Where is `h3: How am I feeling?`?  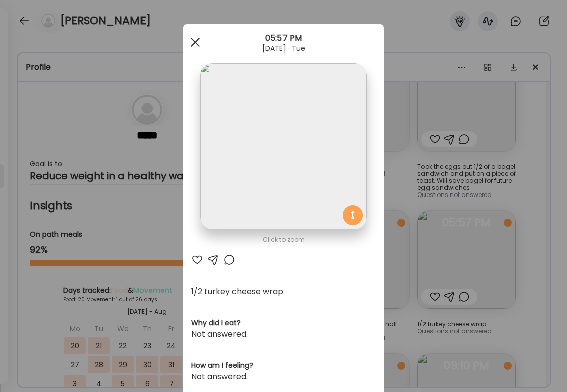 h3: How am I feeling? is located at coordinates (284, 366).